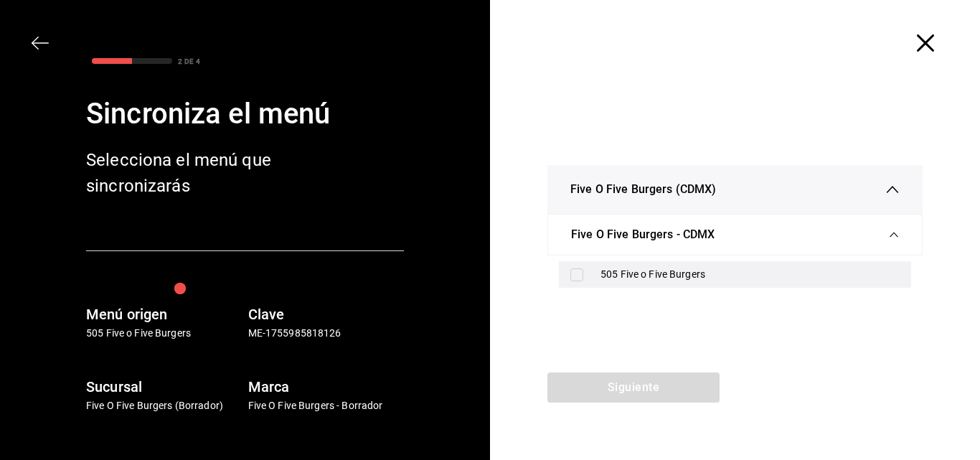 This screenshot has height=460, width=980. I want to click on p: 505 Five o Five Burgers, so click(164, 333).